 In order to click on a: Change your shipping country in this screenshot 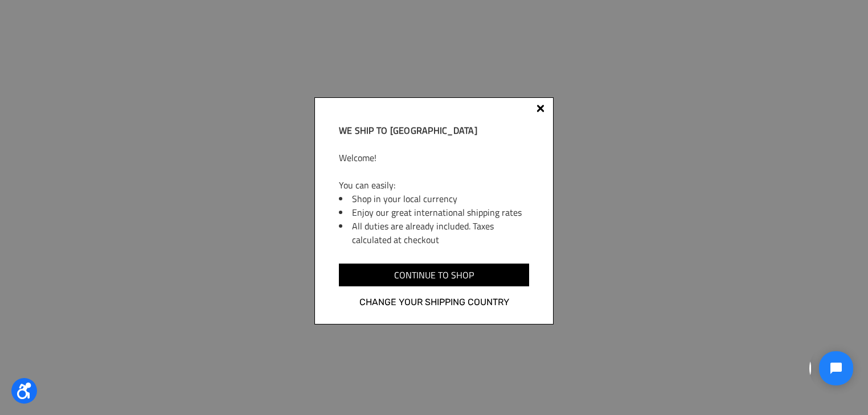, I will do `click(434, 302)`.